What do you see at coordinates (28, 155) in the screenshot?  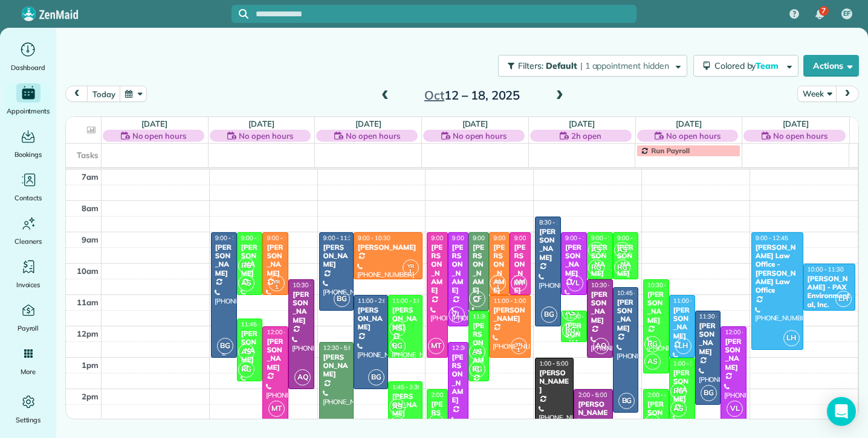 I see `span: Bookings` at bounding box center [28, 155].